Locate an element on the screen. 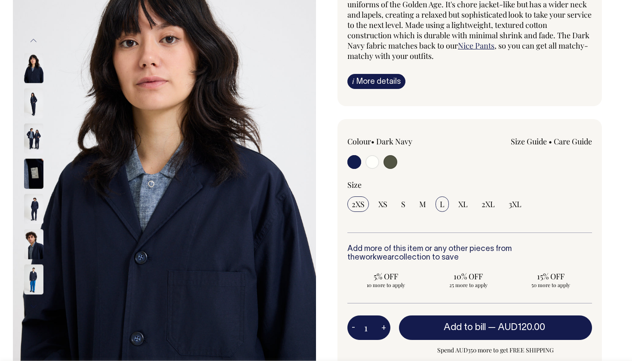 This screenshot has height=361, width=632. a: Size Guide is located at coordinates (529, 141).